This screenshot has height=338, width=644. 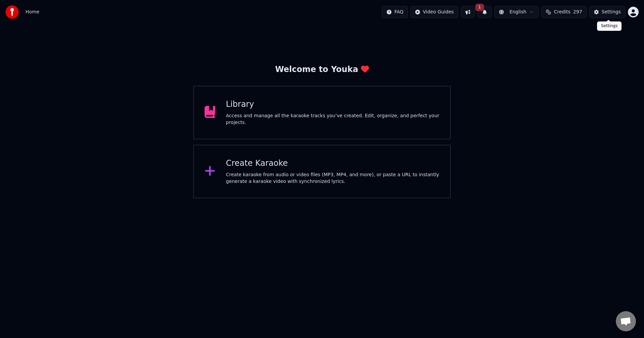 I want to click on span: Credits, so click(x=562, y=12).